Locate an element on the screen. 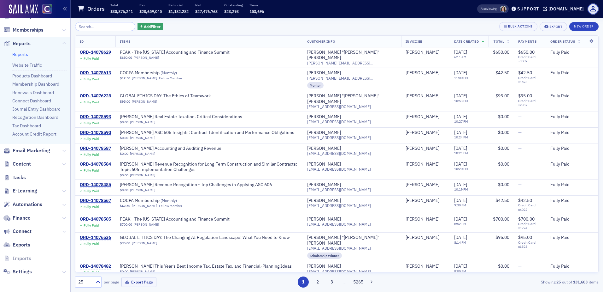 Image resolution: width=603 pixels, height=292 pixels. span: Credit Card x2852 is located at coordinates (530, 103).